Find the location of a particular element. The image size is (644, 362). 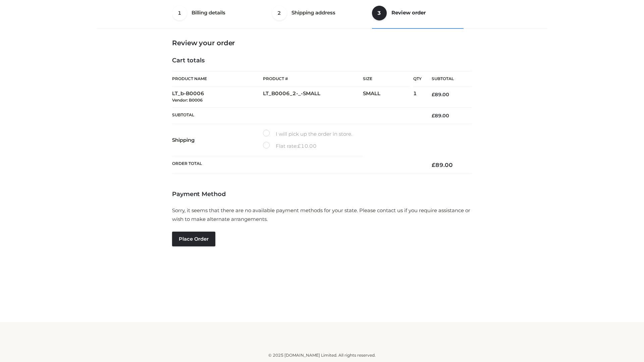

h4: Payment Method is located at coordinates (322, 195).